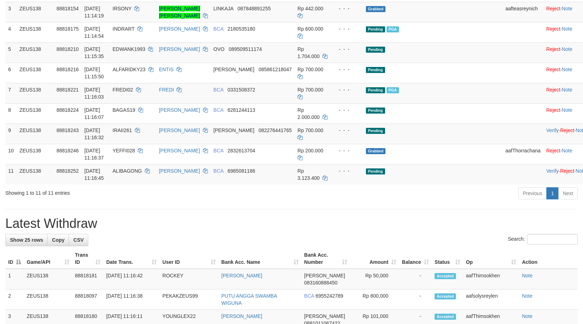 The width and height of the screenshot is (583, 324). I want to click on span: Show 25 rows, so click(26, 240).